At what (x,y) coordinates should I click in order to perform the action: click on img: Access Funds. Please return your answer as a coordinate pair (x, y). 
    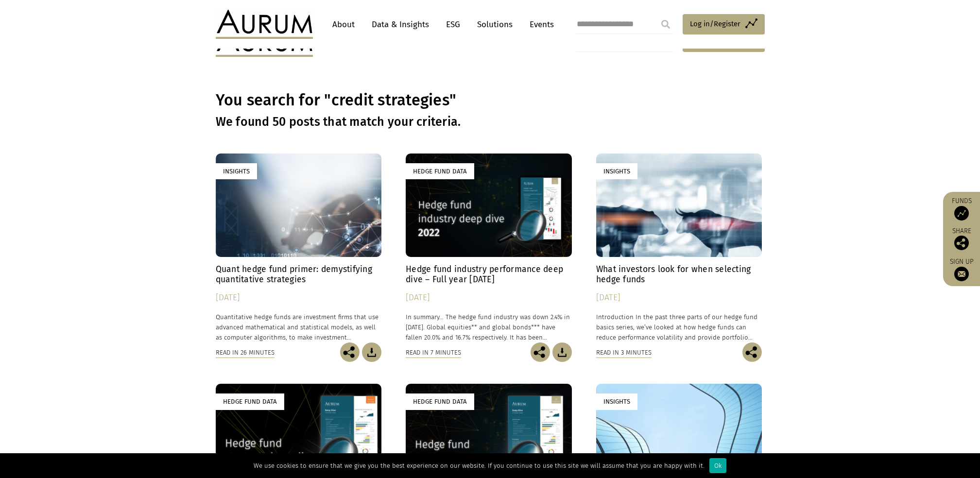
    Looking at the image, I should click on (961, 214).